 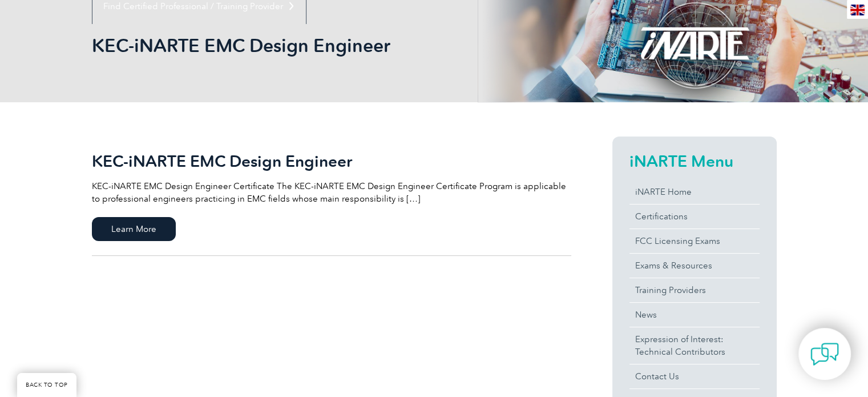 What do you see at coordinates (695, 241) in the screenshot?
I see `a: FCC Licensing Exams` at bounding box center [695, 241].